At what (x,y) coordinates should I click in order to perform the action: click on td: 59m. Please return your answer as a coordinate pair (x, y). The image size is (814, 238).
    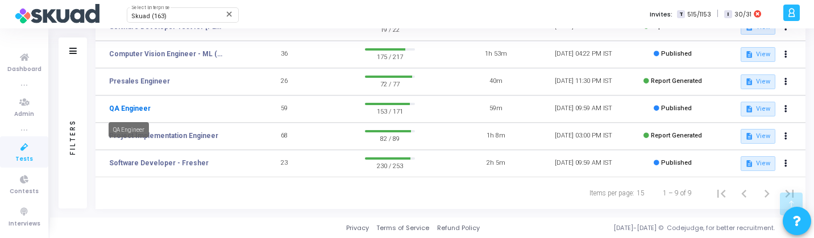
    Looking at the image, I should click on (496, 109).